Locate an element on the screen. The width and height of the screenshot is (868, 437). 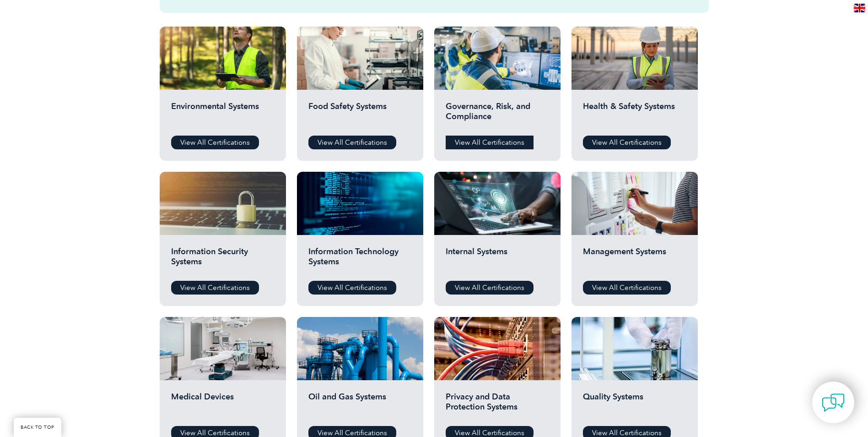
h2: Food Safety Systems is located at coordinates (360, 115).